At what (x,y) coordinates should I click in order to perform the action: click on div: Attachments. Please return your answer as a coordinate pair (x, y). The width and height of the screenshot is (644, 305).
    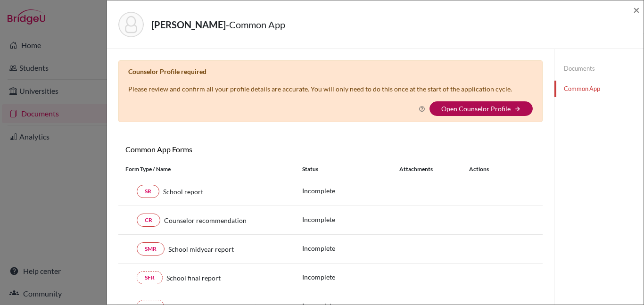
    Looking at the image, I should click on (428, 169).